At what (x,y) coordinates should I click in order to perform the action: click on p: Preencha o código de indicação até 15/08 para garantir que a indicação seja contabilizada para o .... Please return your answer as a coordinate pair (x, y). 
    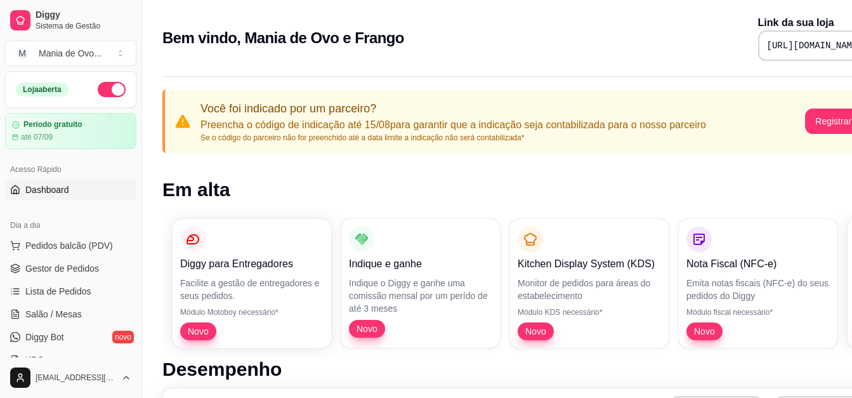
    Looking at the image, I should click on (453, 125).